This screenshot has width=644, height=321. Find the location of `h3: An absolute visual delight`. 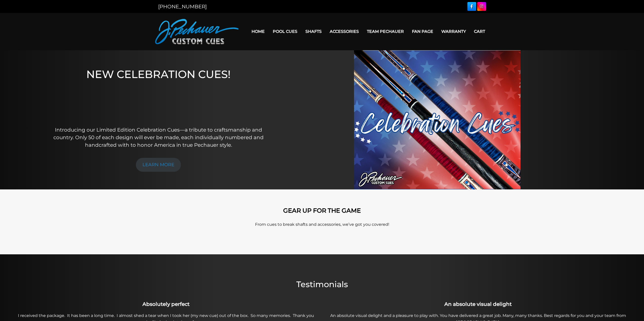

h3: An absolute visual delight is located at coordinates (478, 304).